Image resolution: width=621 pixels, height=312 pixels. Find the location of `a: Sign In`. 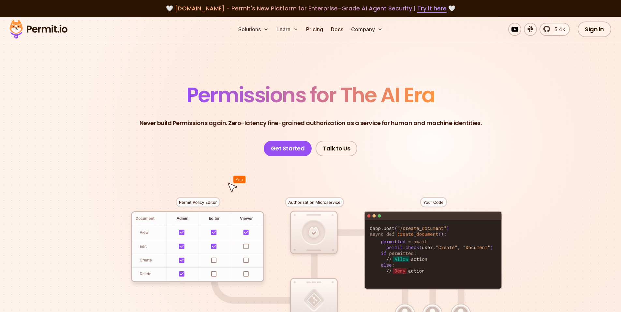

a: Sign In is located at coordinates (595, 29).